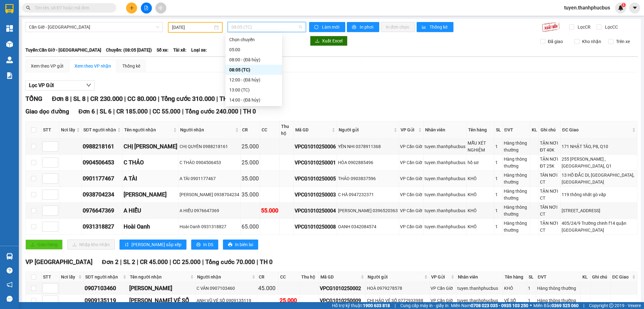  What do you see at coordinates (10, 75) in the screenshot?
I see `img: solution-icon` at bounding box center [10, 75].